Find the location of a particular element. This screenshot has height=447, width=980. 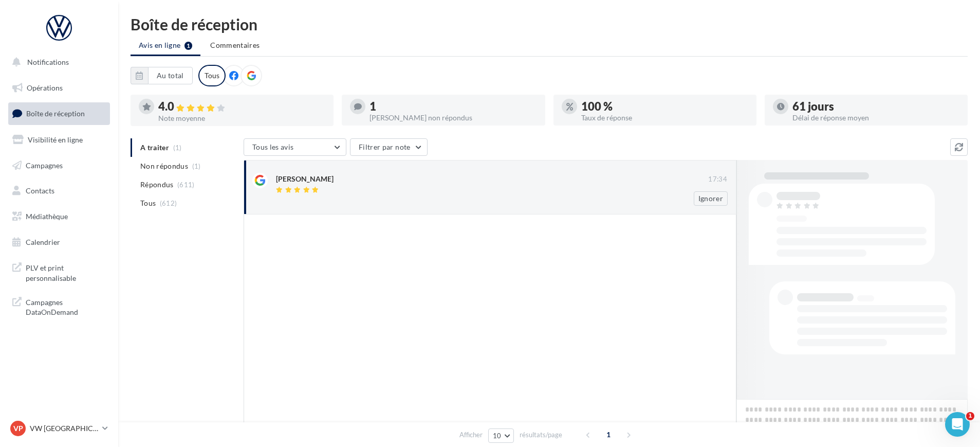

span: 10 is located at coordinates (497, 435).